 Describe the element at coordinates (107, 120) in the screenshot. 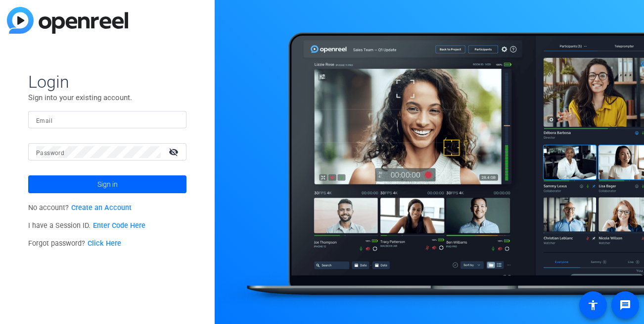

I see `input: Enter Email Address` at that location.